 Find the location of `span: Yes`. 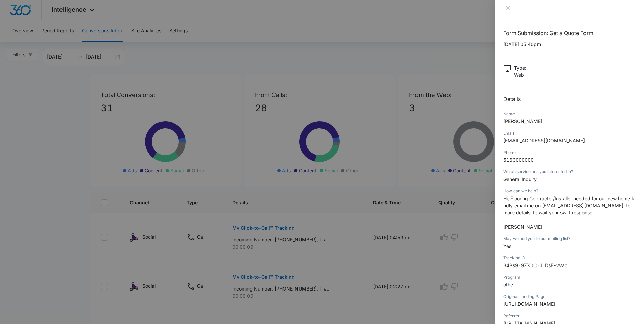

span: Yes is located at coordinates (508, 246).